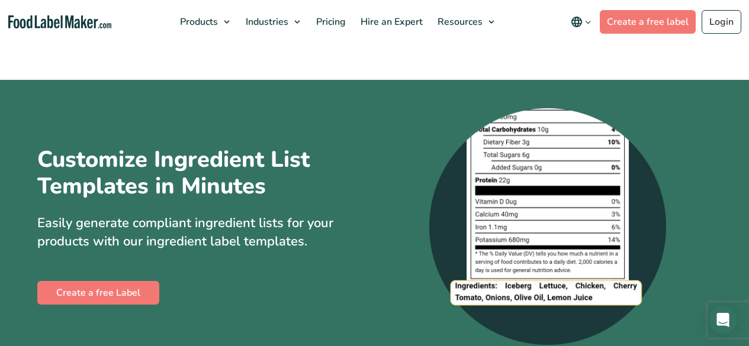 This screenshot has width=749, height=346. Describe the element at coordinates (390, 22) in the screenshot. I see `span: Hire an Expert` at that location.